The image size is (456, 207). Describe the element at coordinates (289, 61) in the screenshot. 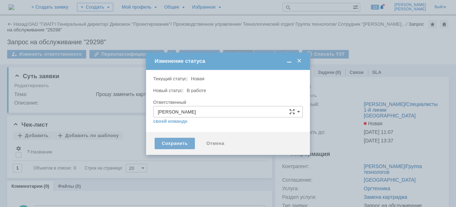

I see `span: Свернуть (Ctrl + M)` at that location.